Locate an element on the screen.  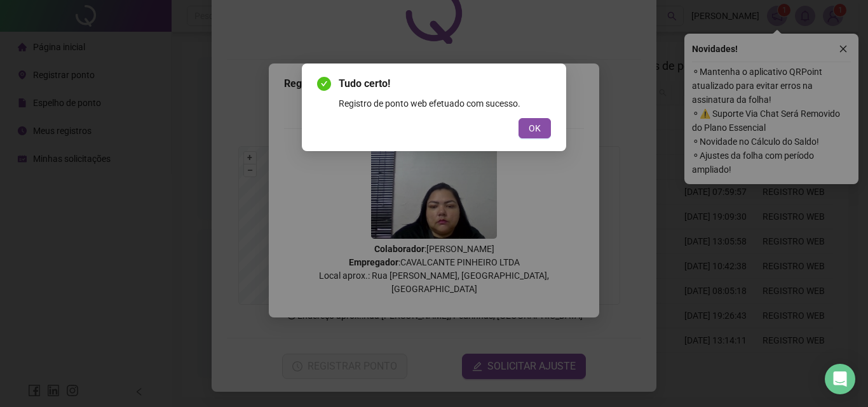
button: OK is located at coordinates (535, 128).